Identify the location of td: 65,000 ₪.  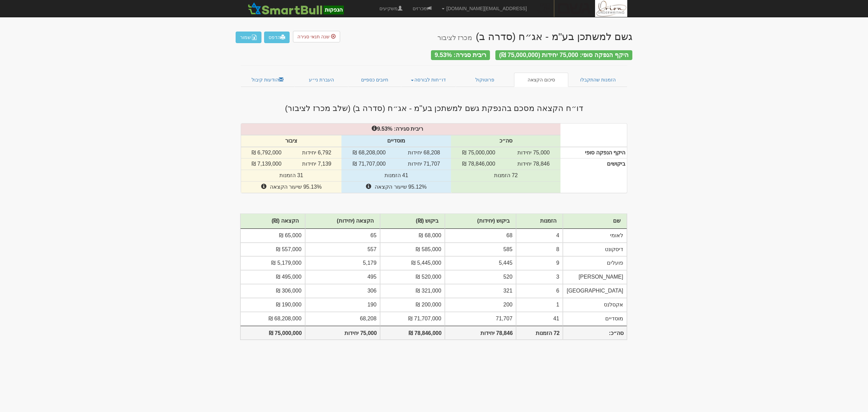
(272, 236).